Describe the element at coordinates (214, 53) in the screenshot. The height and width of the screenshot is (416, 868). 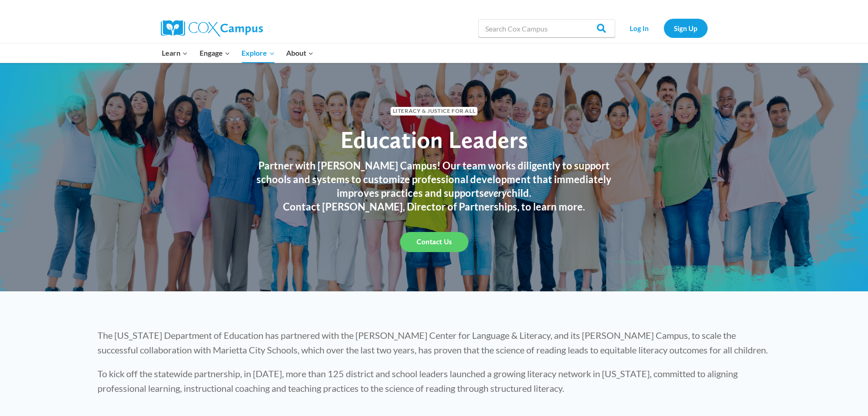
I see `span: Engage` at that location.